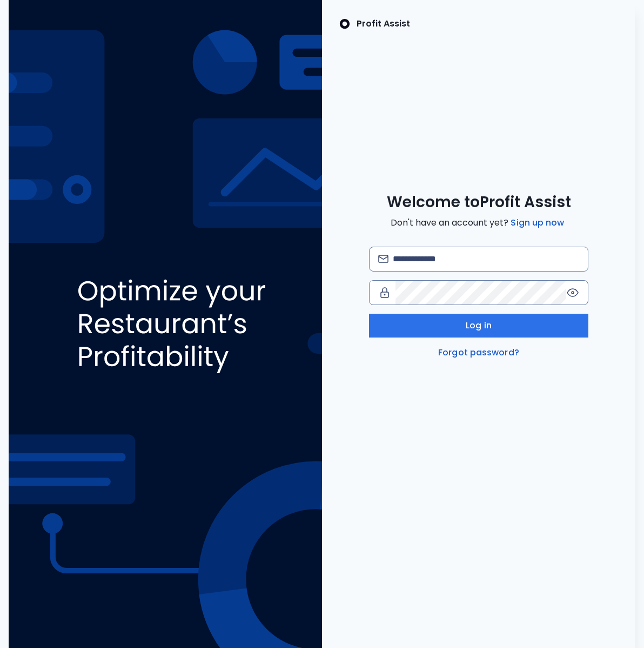 The height and width of the screenshot is (648, 644). Describe the element at coordinates (479, 325) in the screenshot. I see `button: Log in` at that location.